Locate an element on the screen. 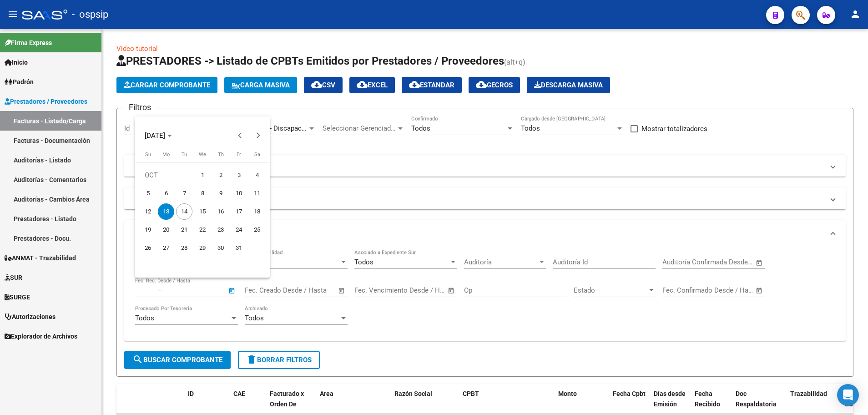  span: Sa is located at coordinates (257, 155).